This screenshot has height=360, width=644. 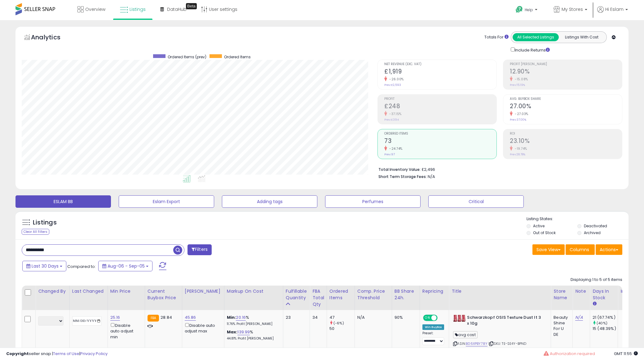 What do you see at coordinates (341, 295) in the screenshot?
I see `div: Ordered Items` at bounding box center [341, 295].